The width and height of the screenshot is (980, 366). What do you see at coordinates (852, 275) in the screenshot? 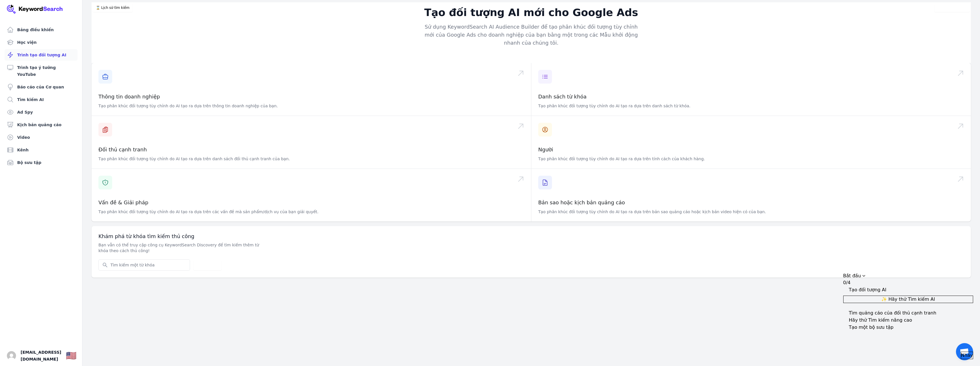
I see `font: Bắt đầu` at bounding box center [852, 275].